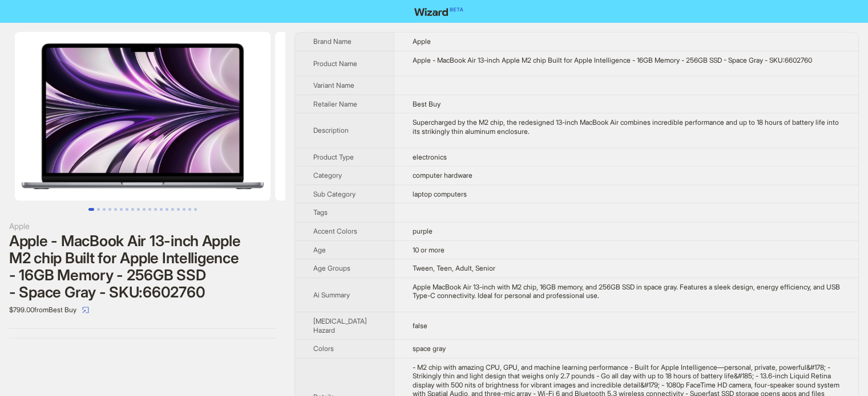  What do you see at coordinates (332, 41) in the screenshot?
I see `span: Brand Name` at bounding box center [332, 41].